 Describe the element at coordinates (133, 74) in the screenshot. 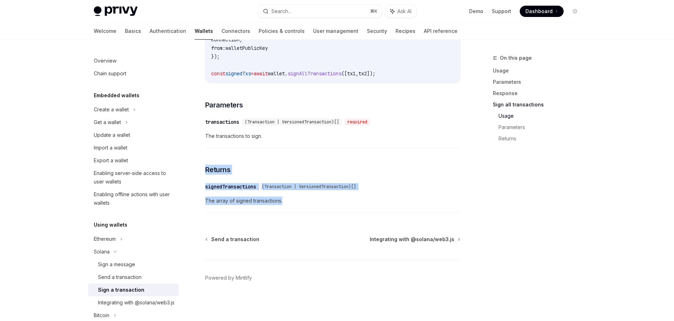

I see `a: Chain support` at that location.